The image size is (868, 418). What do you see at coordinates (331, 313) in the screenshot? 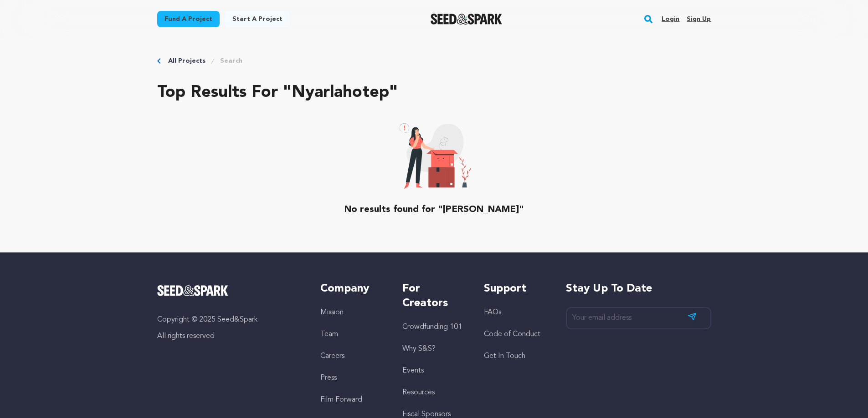
I see `a: Mission` at bounding box center [331, 313].